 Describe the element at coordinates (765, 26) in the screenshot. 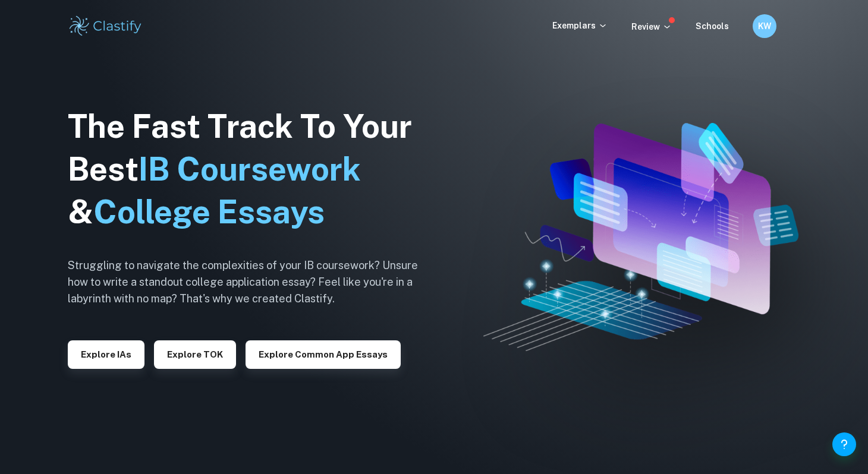

I see `h6: KW` at that location.